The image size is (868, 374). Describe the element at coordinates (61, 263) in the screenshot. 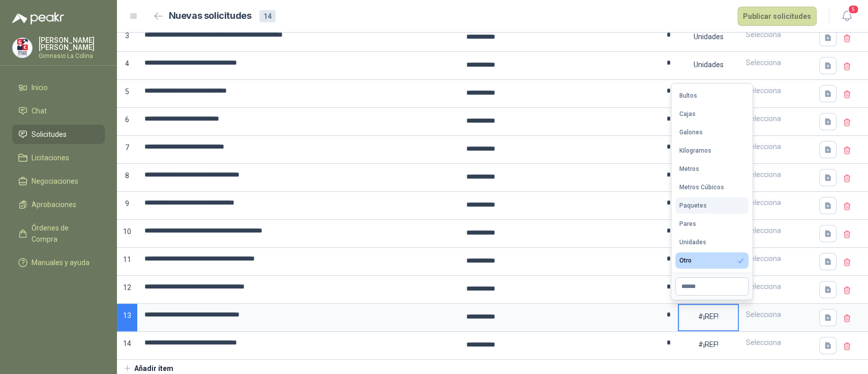

I see `span: Manuales y ayuda` at that location.